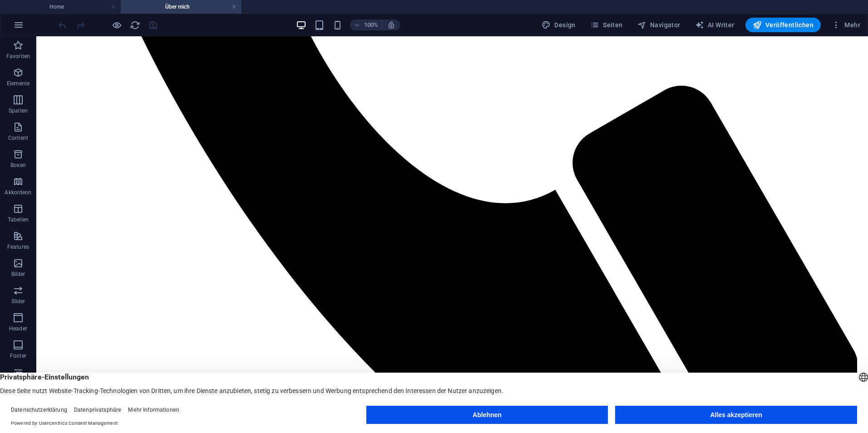 The width and height of the screenshot is (868, 433). What do you see at coordinates (18, 83) in the screenshot?
I see `p: Elemente` at bounding box center [18, 83].